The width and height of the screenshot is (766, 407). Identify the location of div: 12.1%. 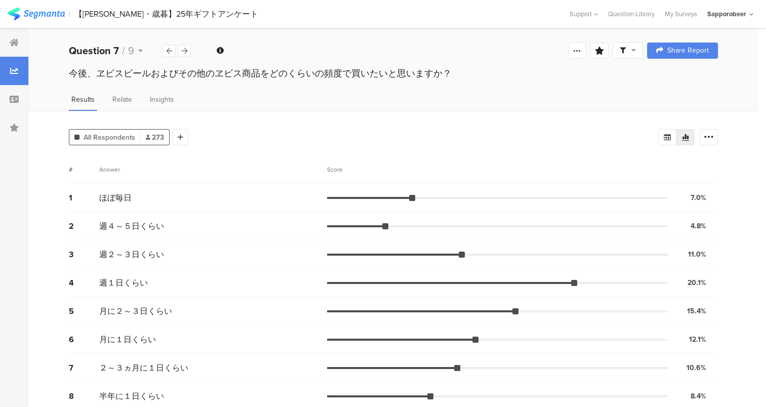
(698, 339).